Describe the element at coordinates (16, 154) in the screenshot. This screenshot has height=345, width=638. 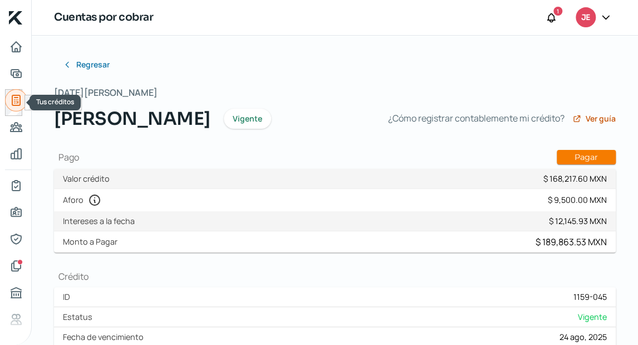
I see `a: Mis finanzas` at that location.